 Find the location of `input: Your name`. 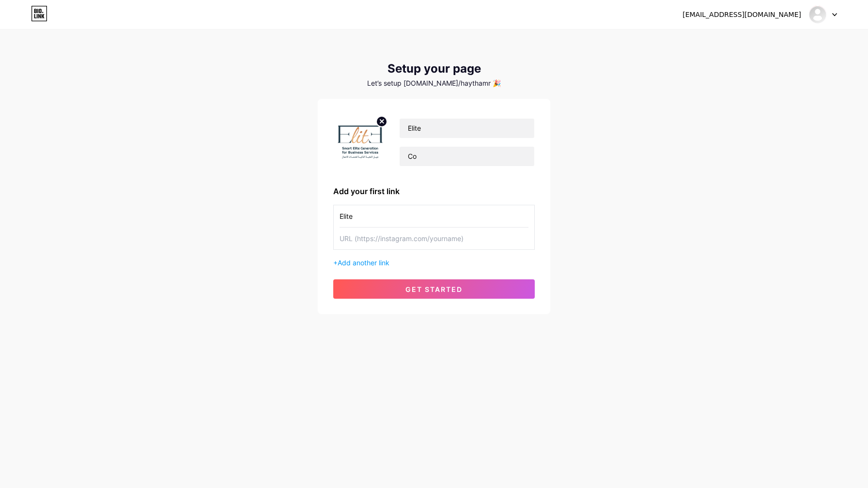

input: Your name is located at coordinates (467, 128).